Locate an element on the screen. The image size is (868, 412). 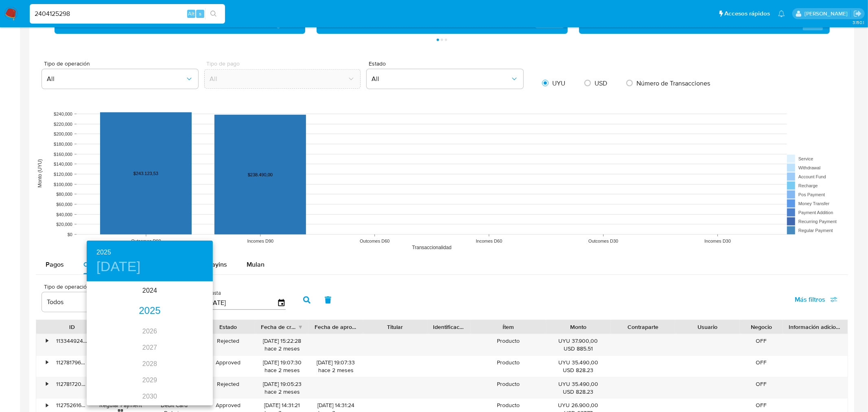
button: 2025 is located at coordinates (104, 253).